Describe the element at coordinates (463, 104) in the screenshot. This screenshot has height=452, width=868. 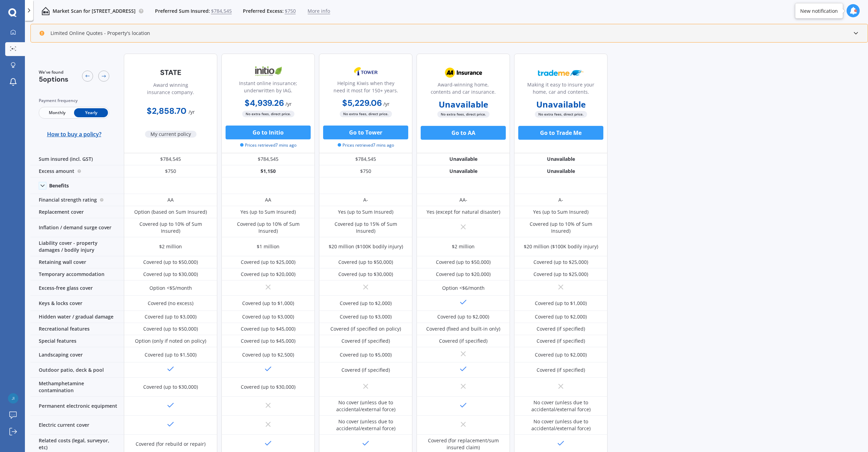
I see `b: Unavailable` at that location.